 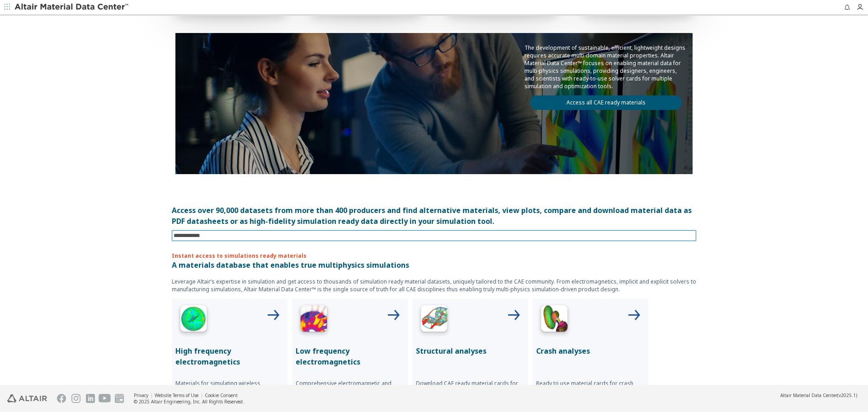 I want to click on img: Low Frequency Icon, so click(x=314, y=320).